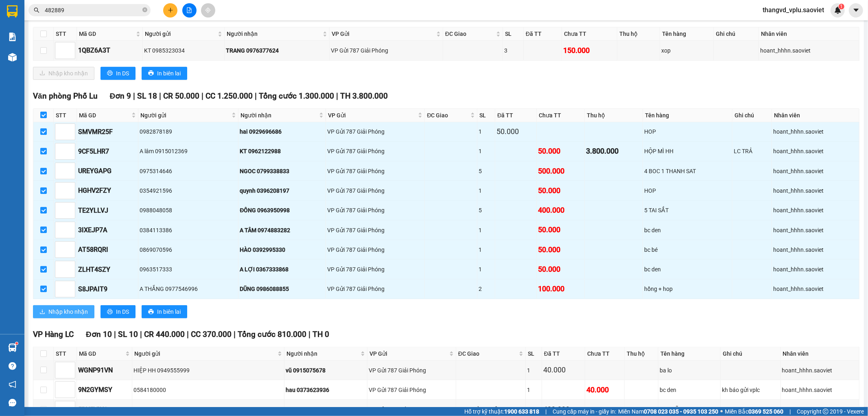 The width and height of the screenshot is (868, 416). What do you see at coordinates (669, 412) in the screenshot?
I see `span: Miền Nam` at bounding box center [669, 412].